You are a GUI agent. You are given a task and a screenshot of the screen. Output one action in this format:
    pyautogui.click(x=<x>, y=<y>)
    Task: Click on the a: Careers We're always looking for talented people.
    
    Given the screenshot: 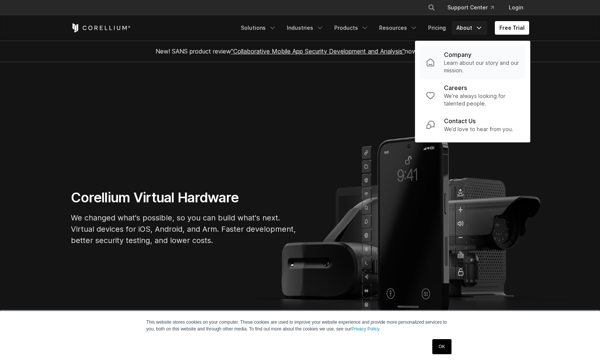 What is the action you would take?
    pyautogui.click(x=473, y=95)
    